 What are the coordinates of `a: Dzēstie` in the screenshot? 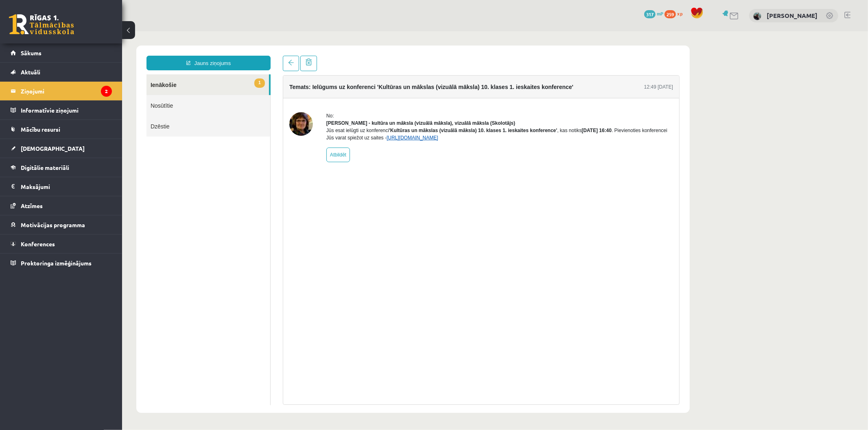 It's located at (86, 95).